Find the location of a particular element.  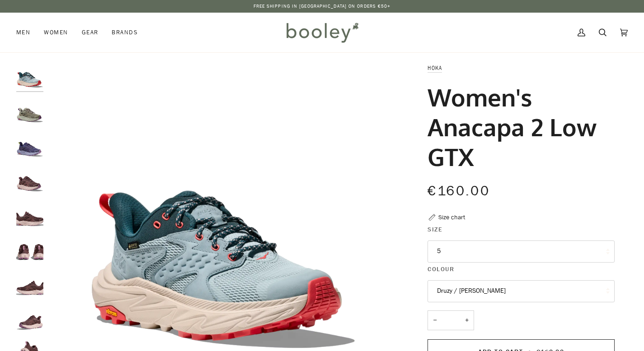

div: Brands is located at coordinates (125, 33).